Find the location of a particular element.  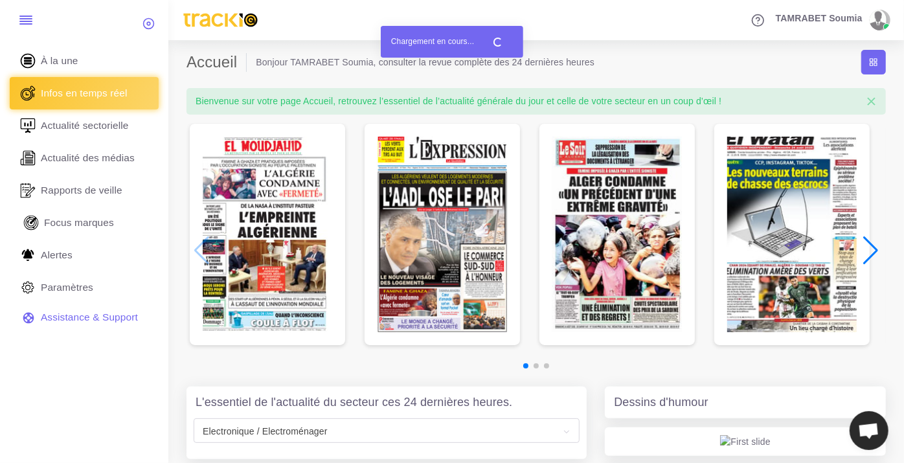

span: TAMRABET Soumia is located at coordinates (819, 18).